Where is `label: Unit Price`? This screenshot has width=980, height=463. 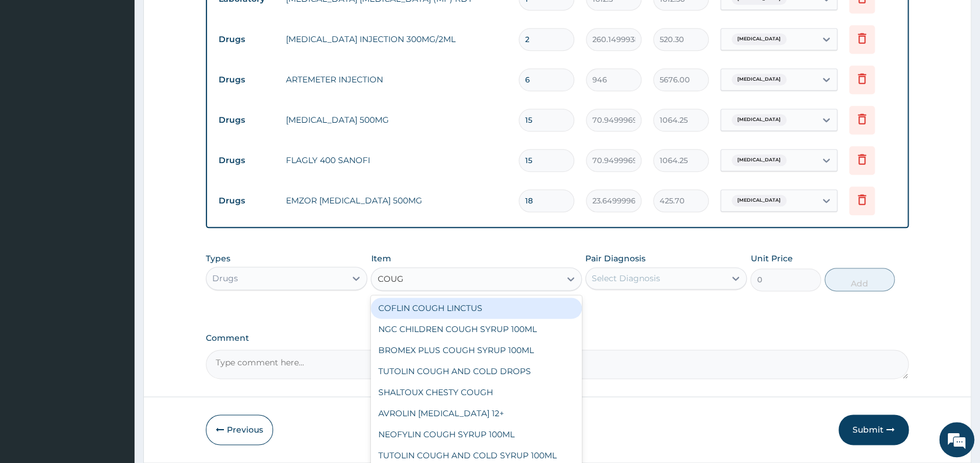
label: Unit Price is located at coordinates (771, 258).